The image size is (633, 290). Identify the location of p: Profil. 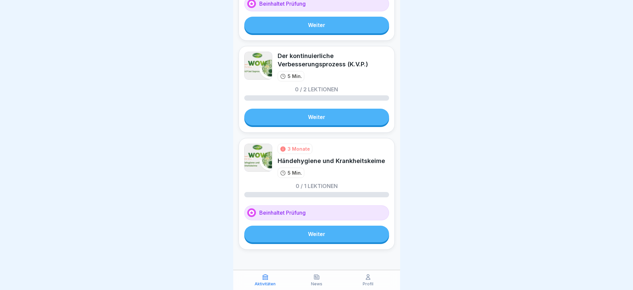
(368, 284).